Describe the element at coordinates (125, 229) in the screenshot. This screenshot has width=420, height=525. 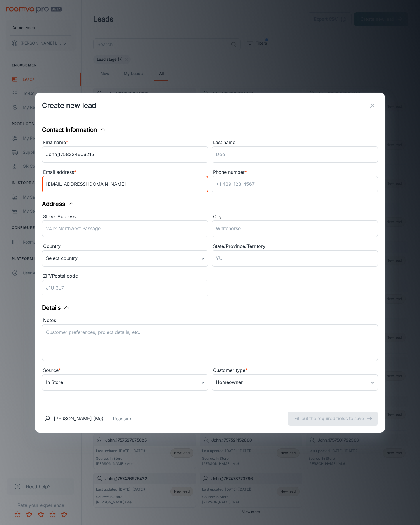
I see `input: 2412 Northwest Passage` at that location.